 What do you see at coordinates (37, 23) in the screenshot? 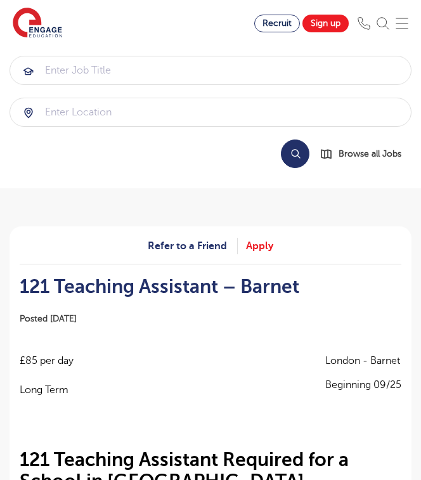
I see `img: Engage Education` at bounding box center [37, 23].